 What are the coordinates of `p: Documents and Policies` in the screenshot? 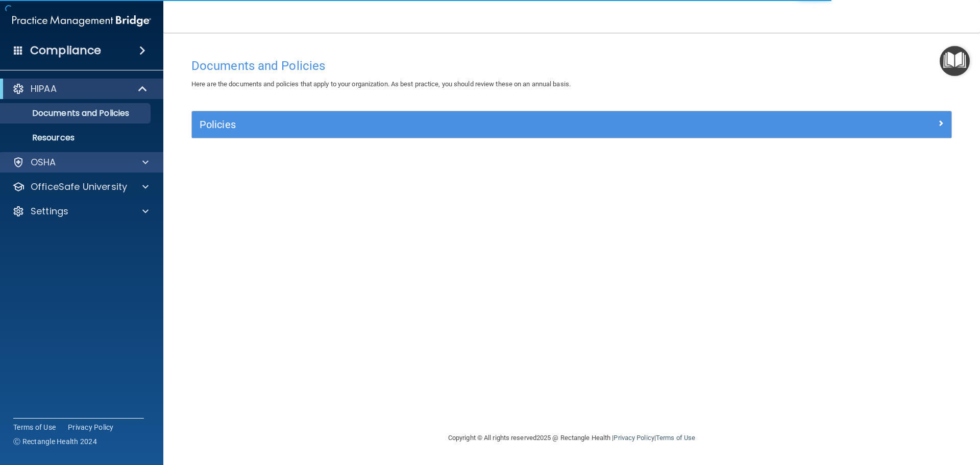 It's located at (76, 113).